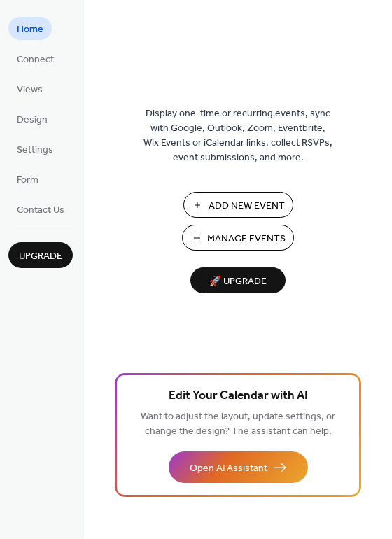 The image size is (392, 539). I want to click on span: Design, so click(33, 120).